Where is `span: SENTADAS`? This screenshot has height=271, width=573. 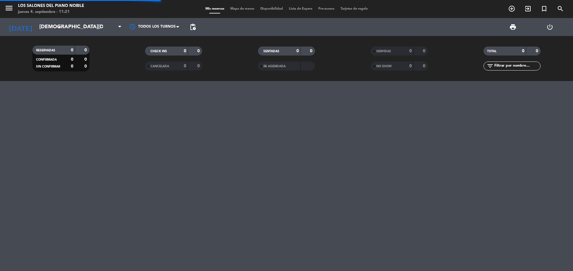
span: SENTADAS is located at coordinates (271, 51).